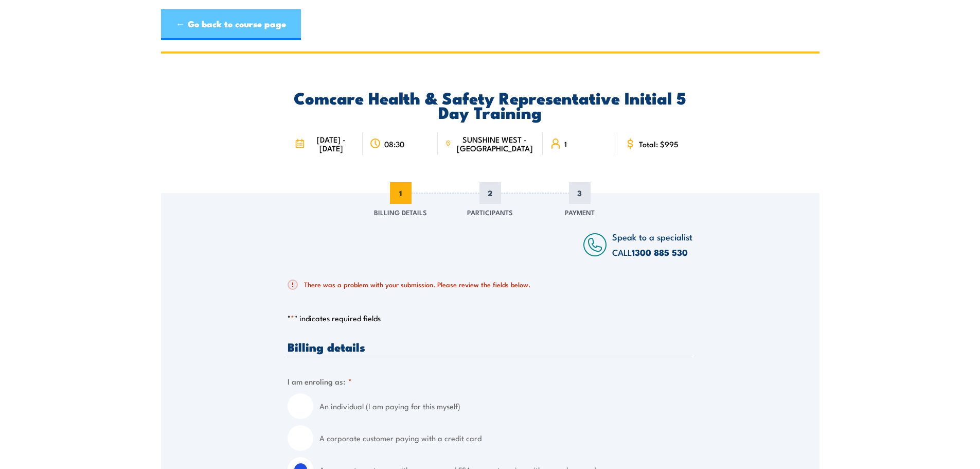 The image size is (980, 469). What do you see at coordinates (659, 144) in the screenshot?
I see `span: Total: $995` at bounding box center [659, 144].